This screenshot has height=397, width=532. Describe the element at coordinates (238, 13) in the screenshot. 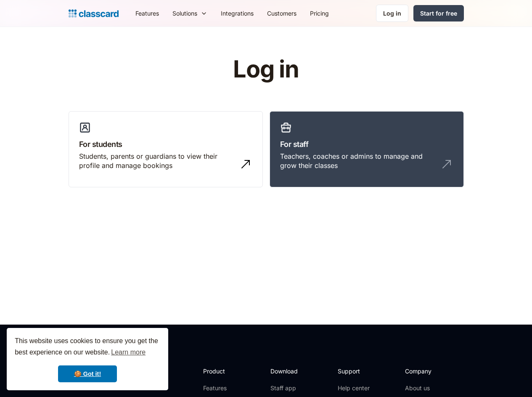

I see `a: Integrations` at that location.